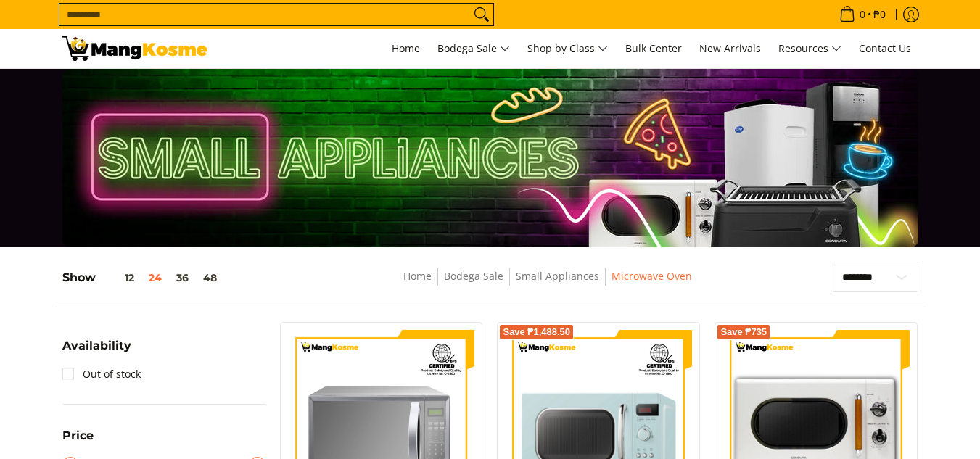  Describe the element at coordinates (96, 346) in the screenshot. I see `span: Availability` at that location.